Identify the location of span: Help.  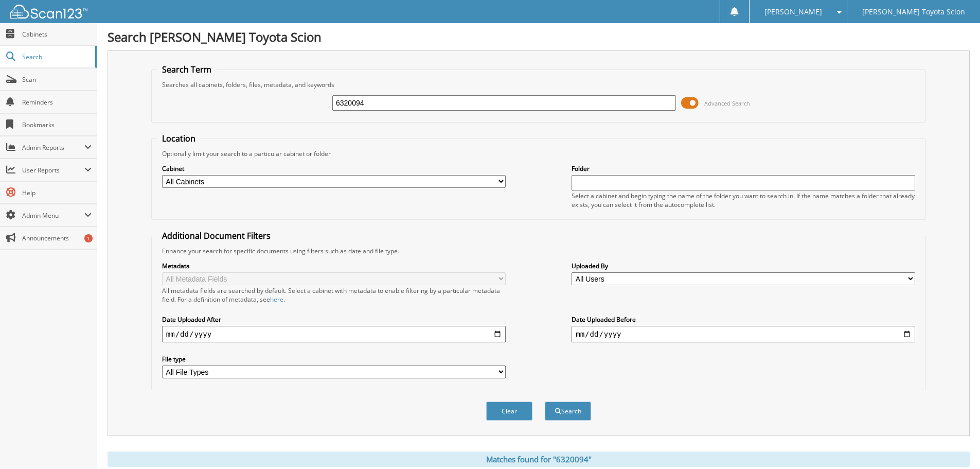
(57, 193).